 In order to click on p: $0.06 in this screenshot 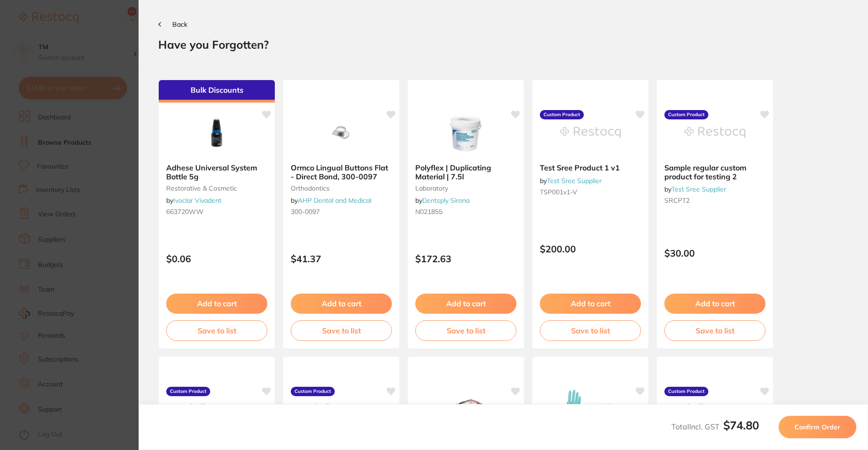, I will do `click(217, 258)`.